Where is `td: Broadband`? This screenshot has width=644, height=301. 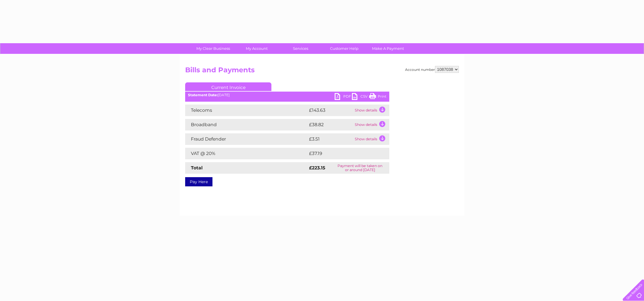
td: Broadband is located at coordinates (246, 125).